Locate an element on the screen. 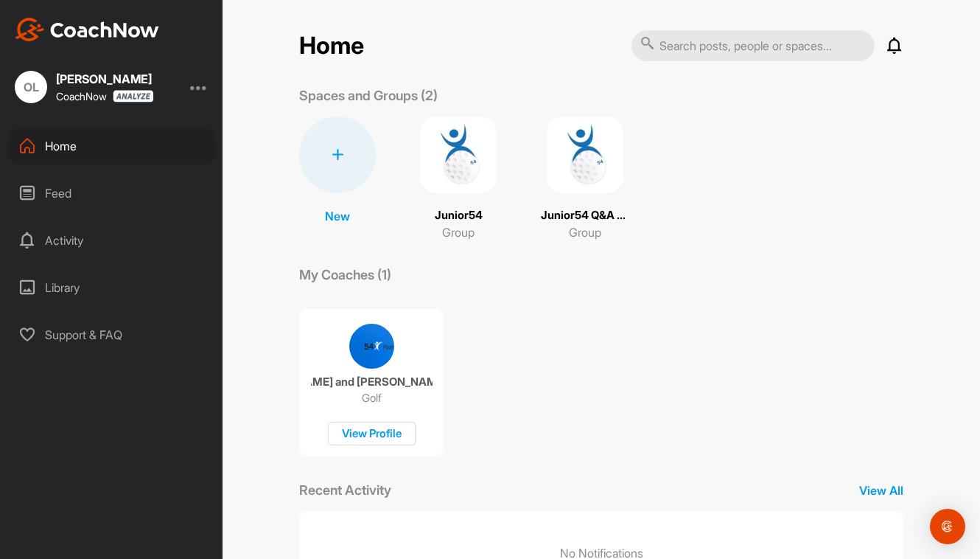 This screenshot has height=559, width=980. div: Home is located at coordinates (112, 146).